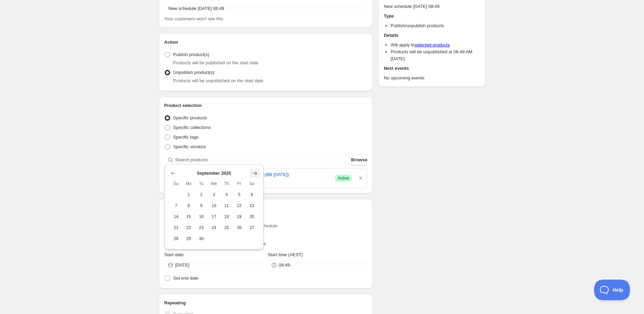  Describe the element at coordinates (227, 228) in the screenshot. I see `button: Thursday September 25 2025` at that location.